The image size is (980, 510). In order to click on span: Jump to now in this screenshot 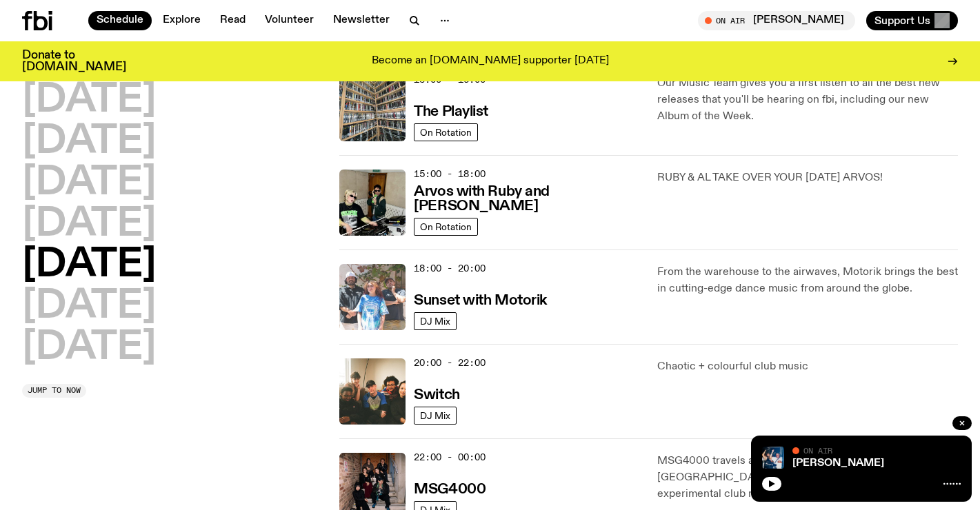, I will do `click(54, 390)`.